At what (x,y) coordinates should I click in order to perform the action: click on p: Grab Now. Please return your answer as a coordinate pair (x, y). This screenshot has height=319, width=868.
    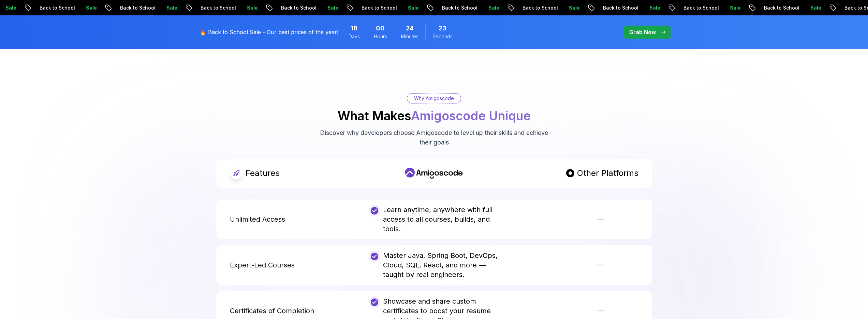
    Looking at the image, I should click on (642, 32).